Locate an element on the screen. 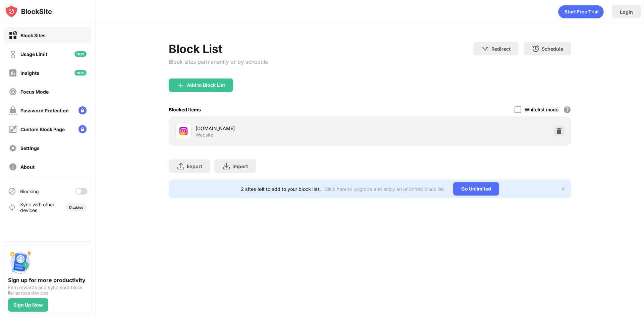  div: Block Sites is located at coordinates (33, 35).